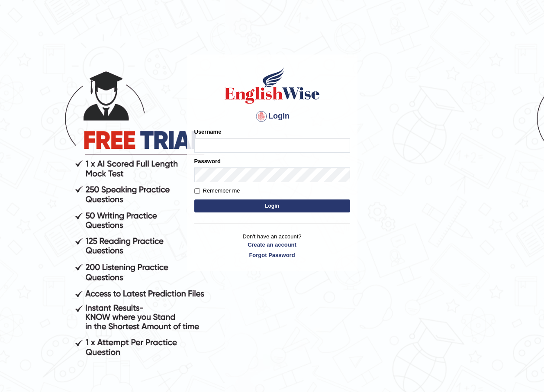  Describe the element at coordinates (272, 206) in the screenshot. I see `button: Login` at that location.